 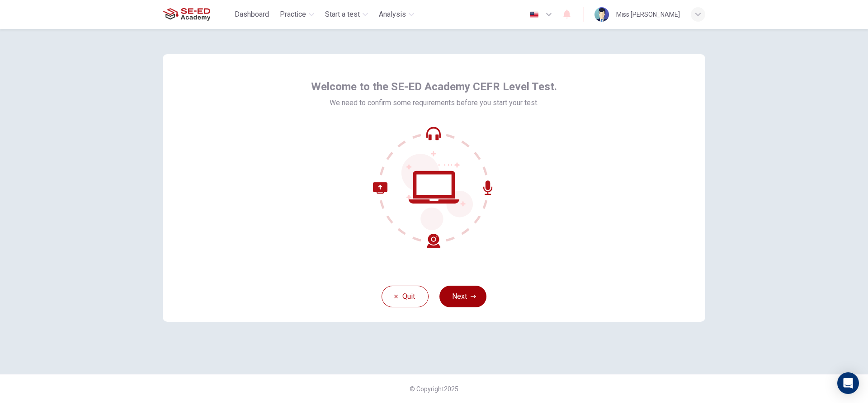 What do you see at coordinates (347, 15) in the screenshot?
I see `button: Start a test` at bounding box center [347, 15].